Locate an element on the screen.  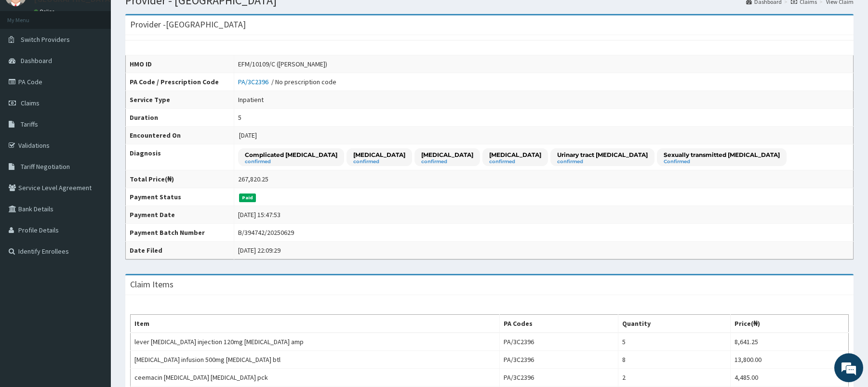
th: Encountered On is located at coordinates (180, 135).